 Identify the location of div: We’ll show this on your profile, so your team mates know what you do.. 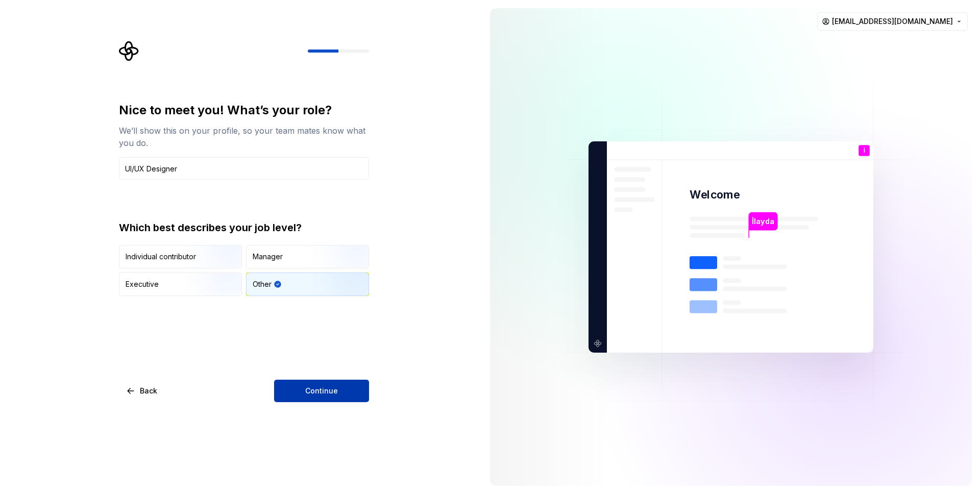
(244, 137).